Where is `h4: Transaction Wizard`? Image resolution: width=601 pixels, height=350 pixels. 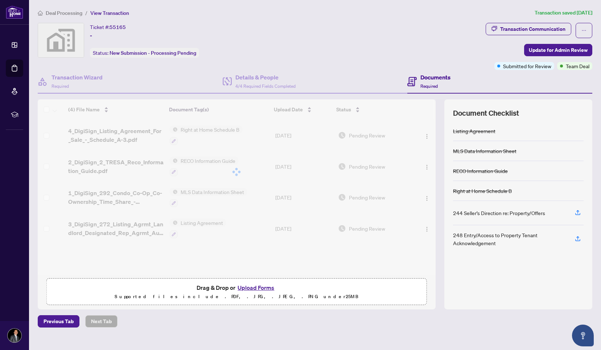 h4: Transaction Wizard is located at coordinates (77, 77).